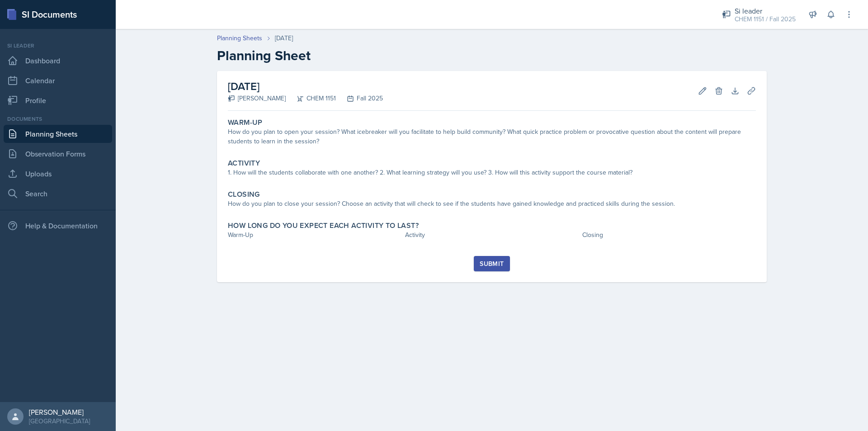  Describe the element at coordinates (359, 98) in the screenshot. I see `div: Fall 2025` at that location.